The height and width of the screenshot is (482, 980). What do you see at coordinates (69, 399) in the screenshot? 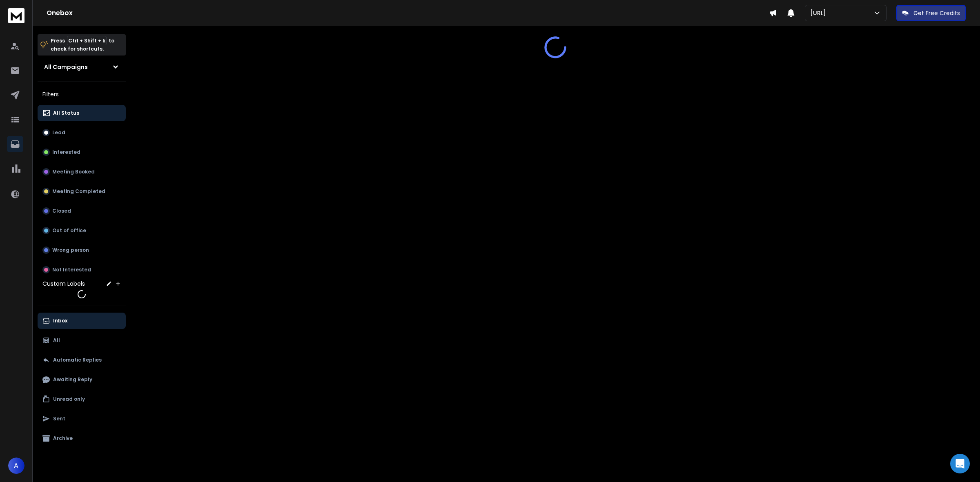
I see `p: Unread only` at bounding box center [69, 399].